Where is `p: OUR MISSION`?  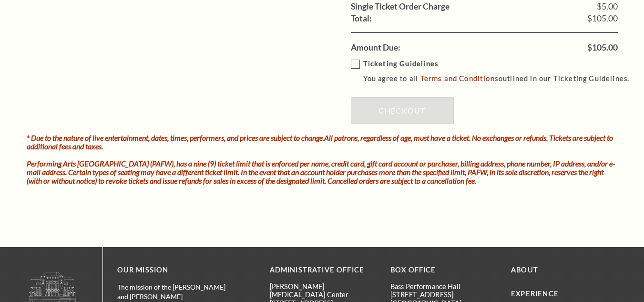
p: OUR MISSION is located at coordinates (177, 270).